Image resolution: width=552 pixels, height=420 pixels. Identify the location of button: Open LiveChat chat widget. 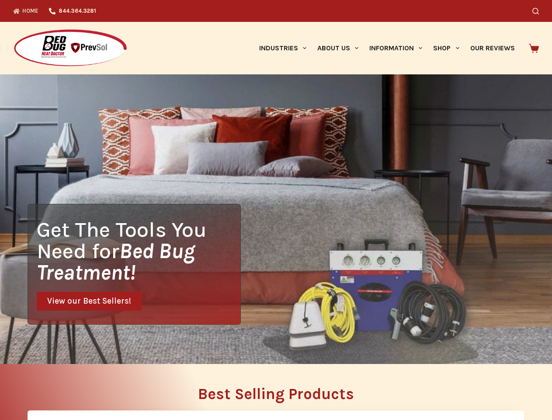
(20, 17).